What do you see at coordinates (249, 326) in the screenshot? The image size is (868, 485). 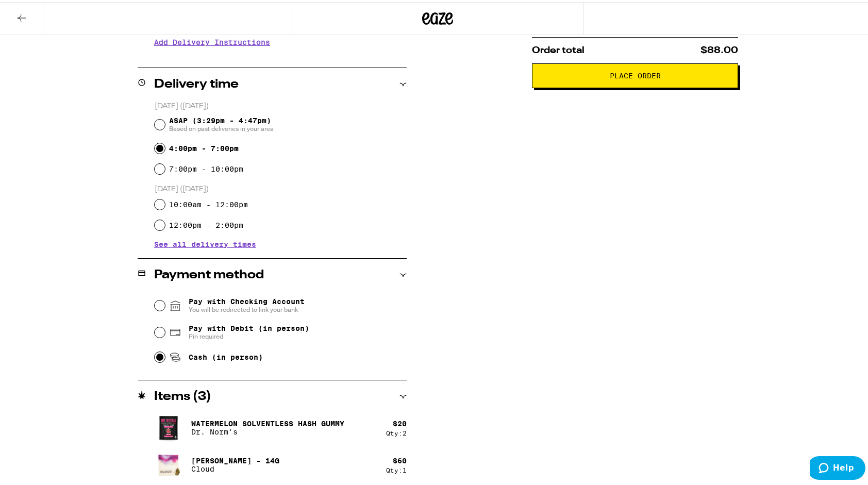 I see `span: Pay with Debit (in person)` at bounding box center [249, 326].